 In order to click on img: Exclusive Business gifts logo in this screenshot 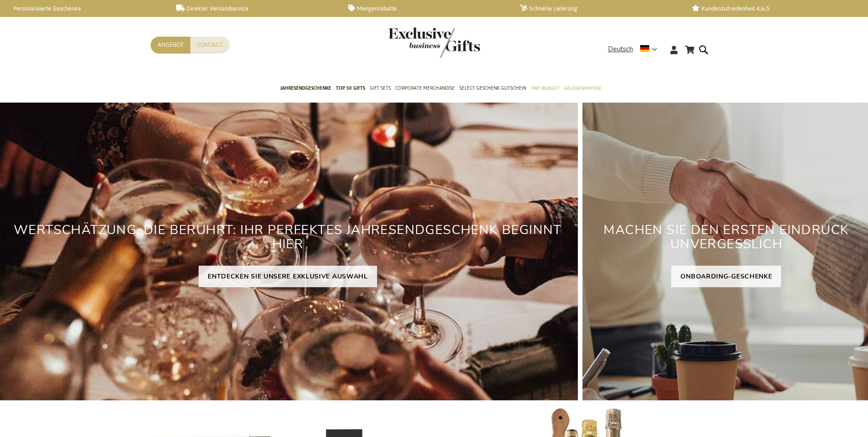, I will do `click(434, 42)`.